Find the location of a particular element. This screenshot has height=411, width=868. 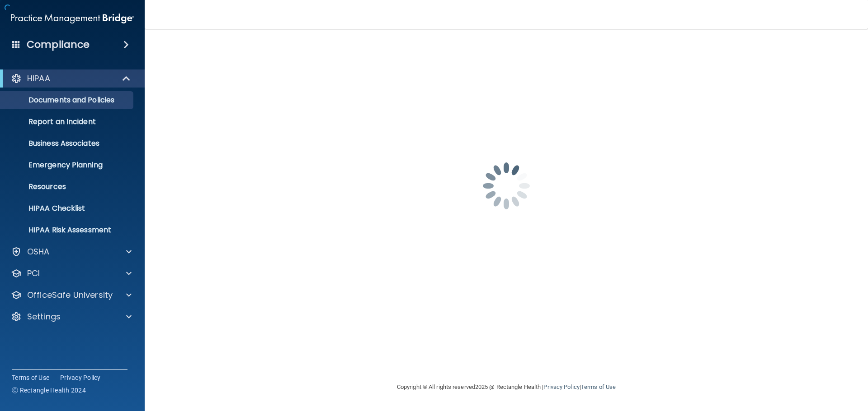

p: HIPAA Risk Assessment is located at coordinates (67, 231).